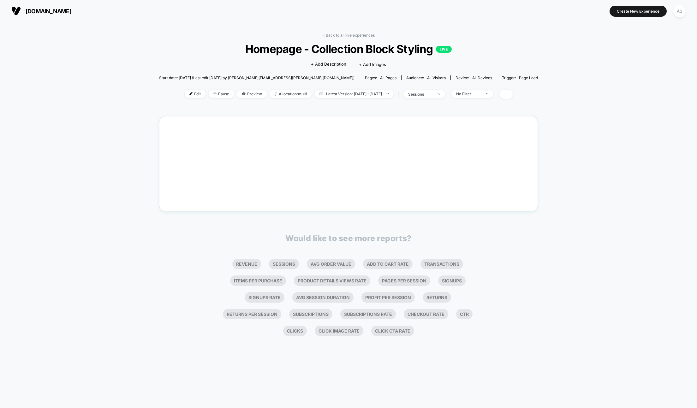 Image resolution: width=697 pixels, height=408 pixels. Describe the element at coordinates (393, 331) in the screenshot. I see `li: Click CTA rate` at that location.